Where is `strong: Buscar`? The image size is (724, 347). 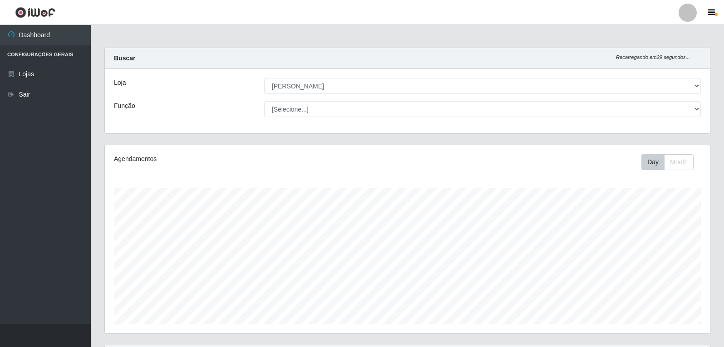 strong: Buscar is located at coordinates (124, 58).